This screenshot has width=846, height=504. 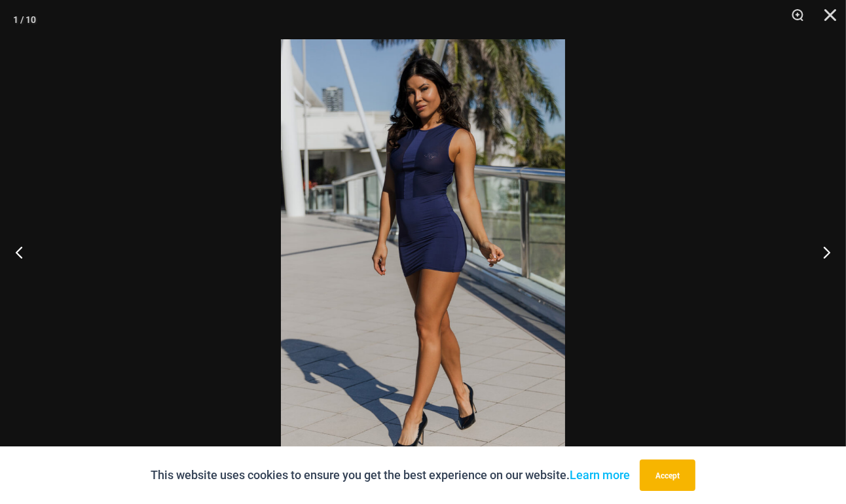 I want to click on div: 1 / 10, so click(x=24, y=19).